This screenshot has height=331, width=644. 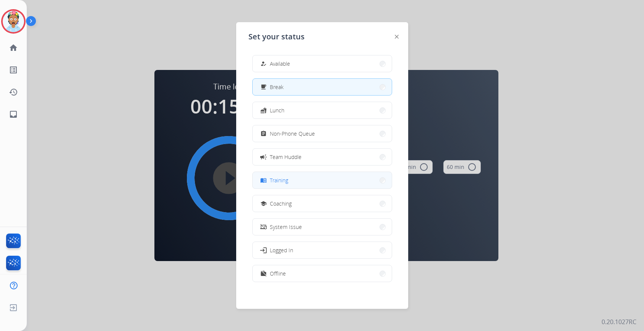 I want to click on button: Logged In, so click(x=322, y=250).